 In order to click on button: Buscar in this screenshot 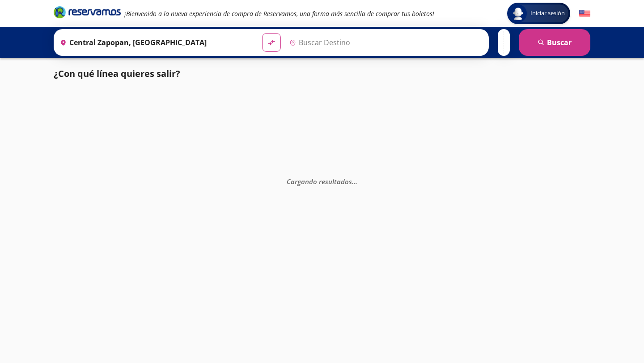, I will do `click(555, 42)`.